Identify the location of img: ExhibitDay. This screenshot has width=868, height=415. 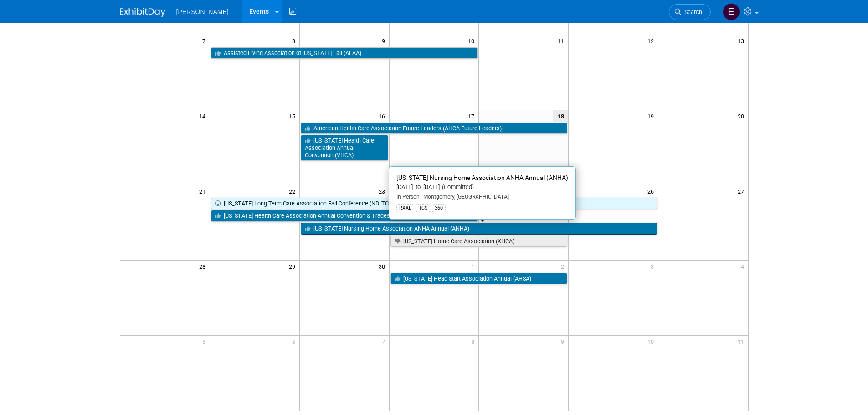
(143, 12).